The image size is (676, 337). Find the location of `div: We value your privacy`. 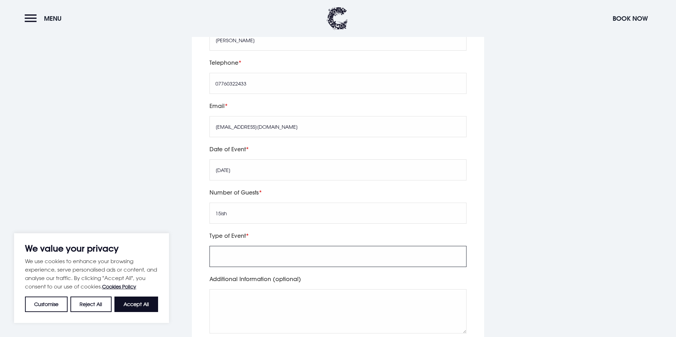

div: We value your privacy is located at coordinates (92, 278).